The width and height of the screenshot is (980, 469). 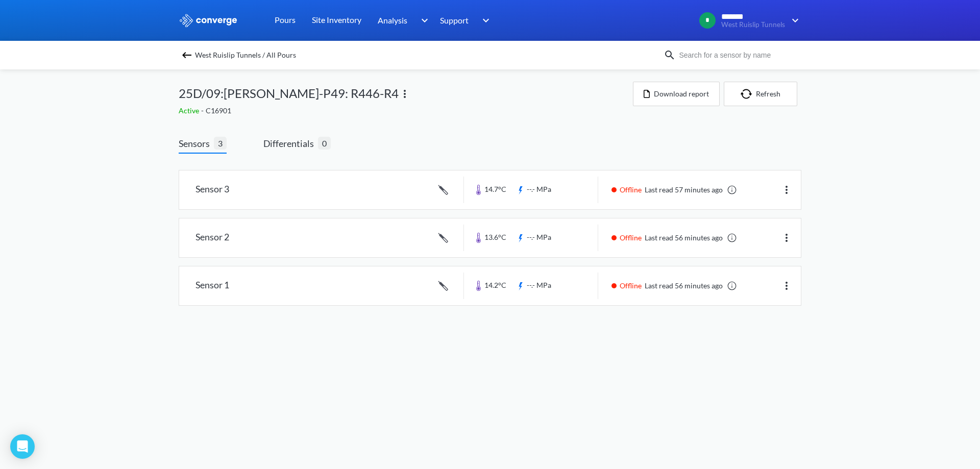 What do you see at coordinates (186, 55) in the screenshot?
I see `img: backspace.svg` at bounding box center [186, 55].